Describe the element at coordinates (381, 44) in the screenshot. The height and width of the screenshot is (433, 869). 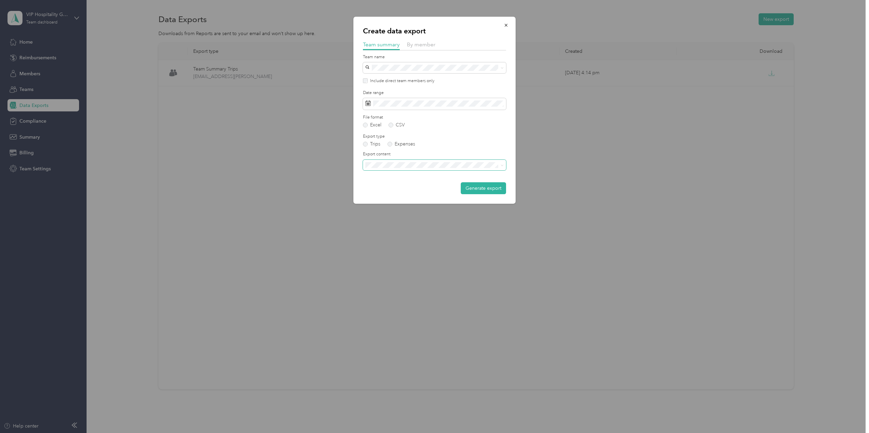
I see `span: Team summary` at that location.